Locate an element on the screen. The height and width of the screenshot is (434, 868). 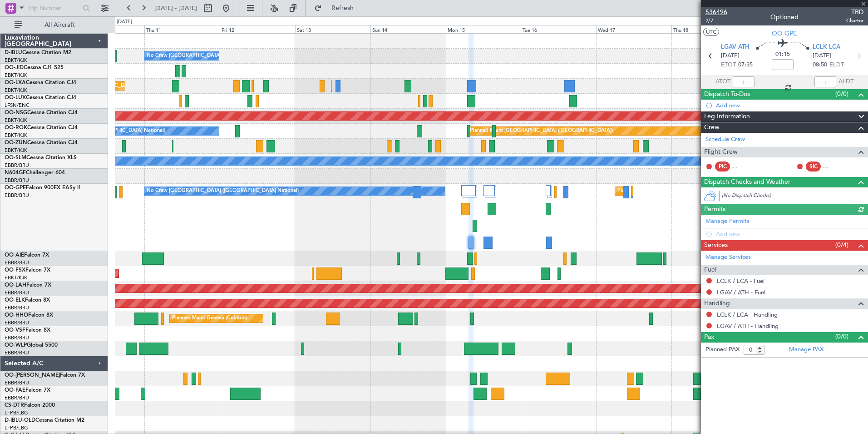
span: Fuel is located at coordinates (711, 269).